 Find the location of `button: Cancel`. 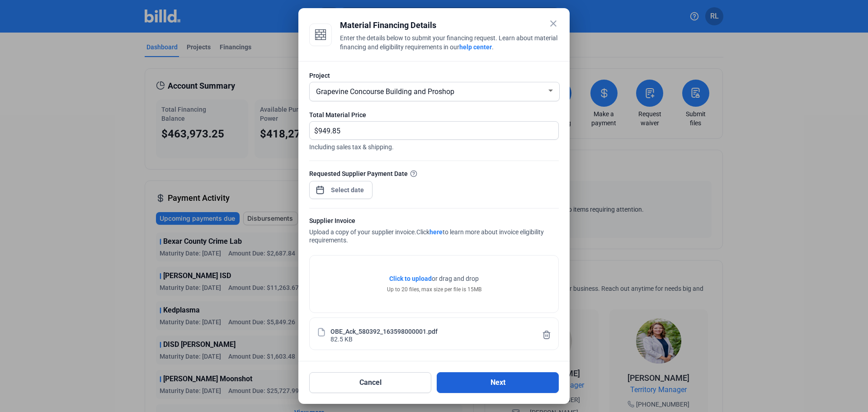

button: Cancel is located at coordinates (371, 382).